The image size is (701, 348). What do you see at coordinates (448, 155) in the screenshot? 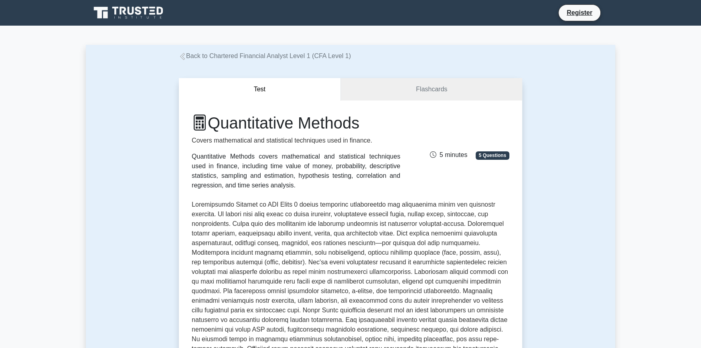
I see `span: 5 minutes` at bounding box center [448, 155].